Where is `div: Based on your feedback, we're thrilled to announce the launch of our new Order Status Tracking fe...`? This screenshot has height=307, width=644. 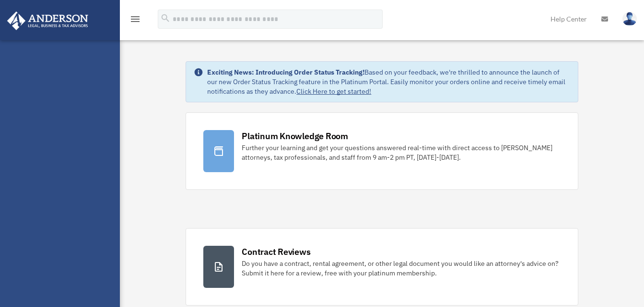
div: Based on your feedback, we're thrilled to announce the launch of our new Order Status Tracking fe... is located at coordinates (388, 82).